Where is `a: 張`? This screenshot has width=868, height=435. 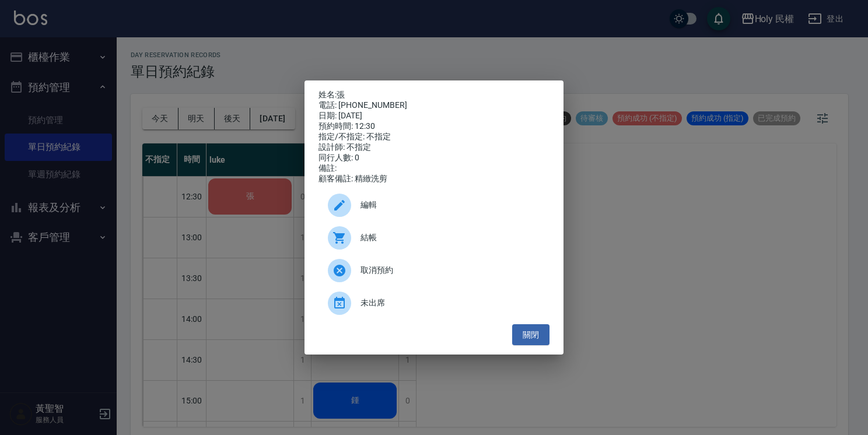
a: 張 is located at coordinates (340, 94).